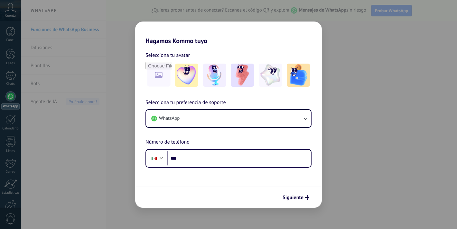  Describe the element at coordinates (242, 75) in the screenshot. I see `img: -3.jpeg` at that location.